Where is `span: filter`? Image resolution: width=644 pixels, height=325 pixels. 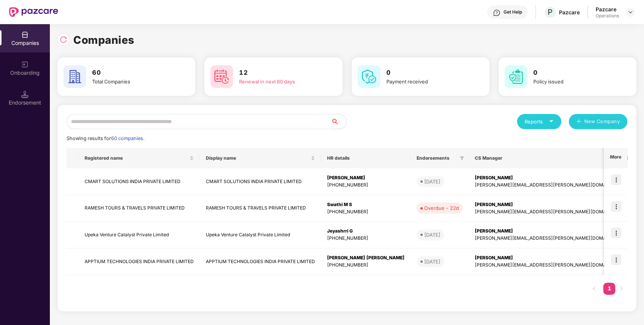
span: filter is located at coordinates (462, 158).